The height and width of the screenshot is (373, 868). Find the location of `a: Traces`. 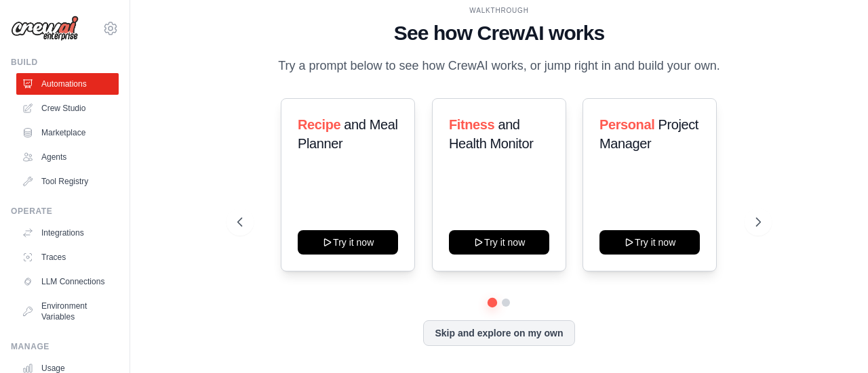

a: Traces is located at coordinates (67, 257).